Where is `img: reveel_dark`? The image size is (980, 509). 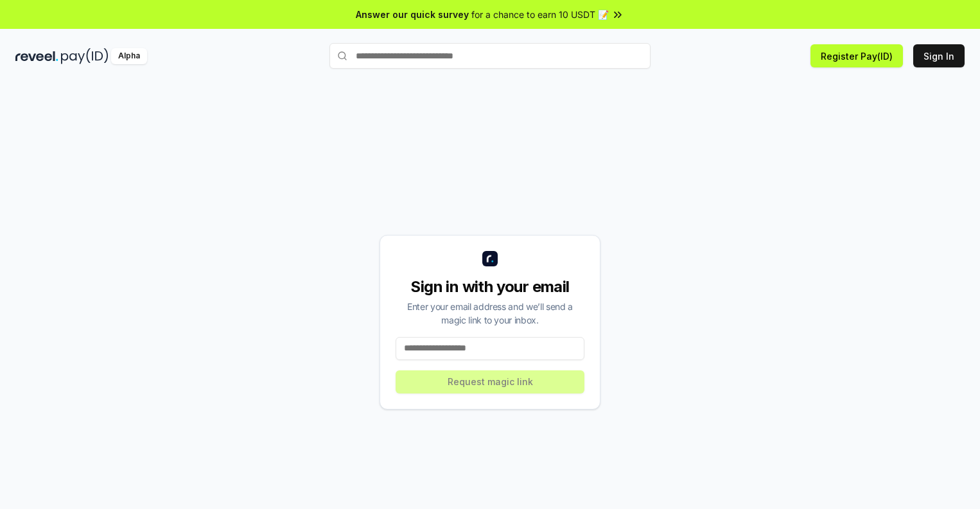 img: reveel_dark is located at coordinates (36, 56).